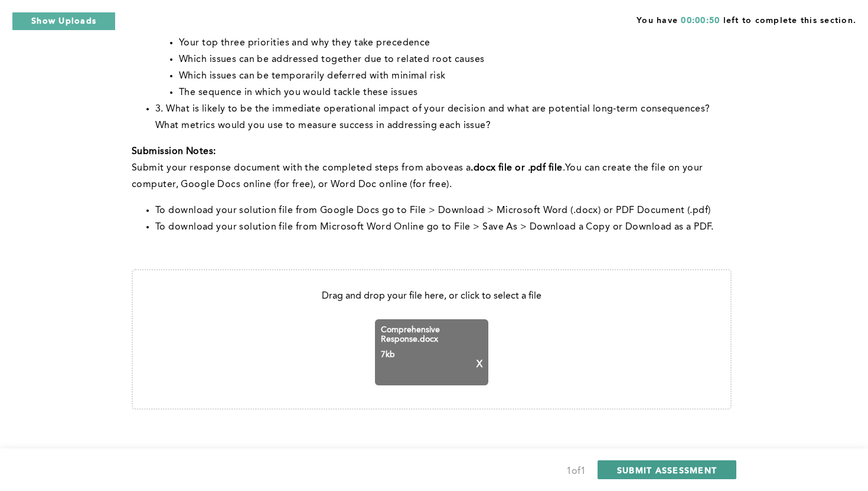 The image size is (868, 491). What do you see at coordinates (173, 152) in the screenshot?
I see `strong: Submission Notes:` at bounding box center [173, 152].